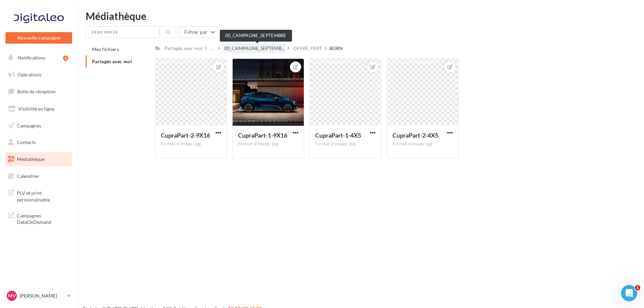  Describe the element at coordinates (29, 125) in the screenshot. I see `span: Campagnes` at that location.